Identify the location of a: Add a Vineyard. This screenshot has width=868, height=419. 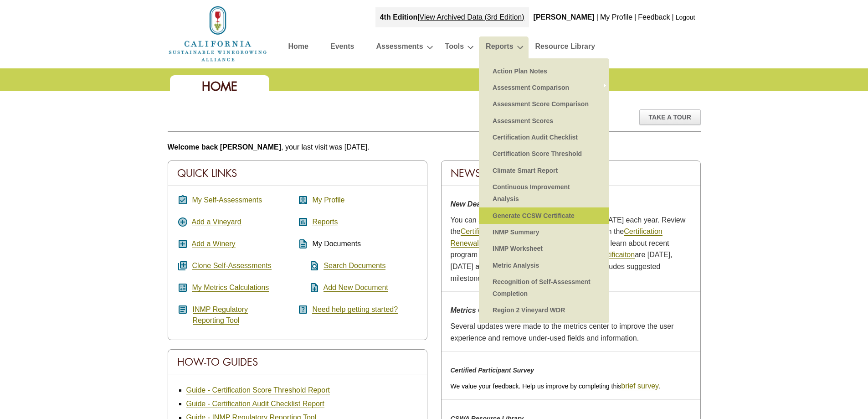
(217, 222).